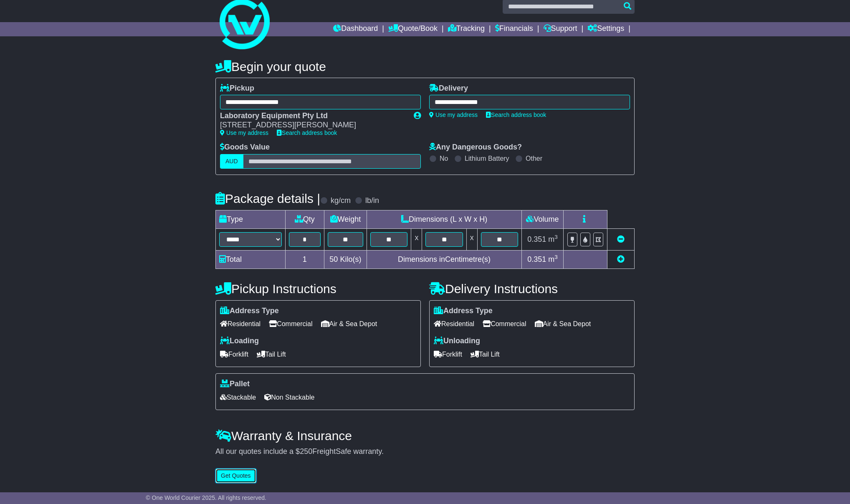 The height and width of the screenshot is (504, 850). Describe the element at coordinates (444, 259) in the screenshot. I see `td: Dimensions in Centimetre(s)` at that location.